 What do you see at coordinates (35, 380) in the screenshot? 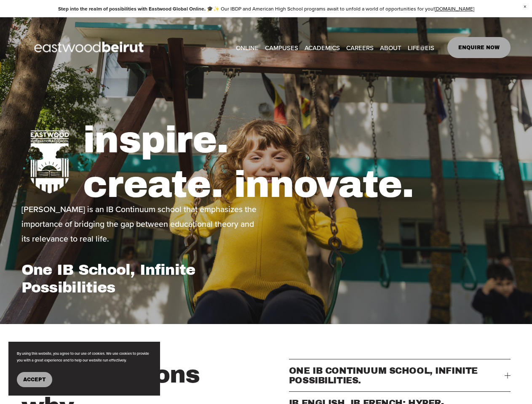
I see `button: Accept` at bounding box center [35, 380].